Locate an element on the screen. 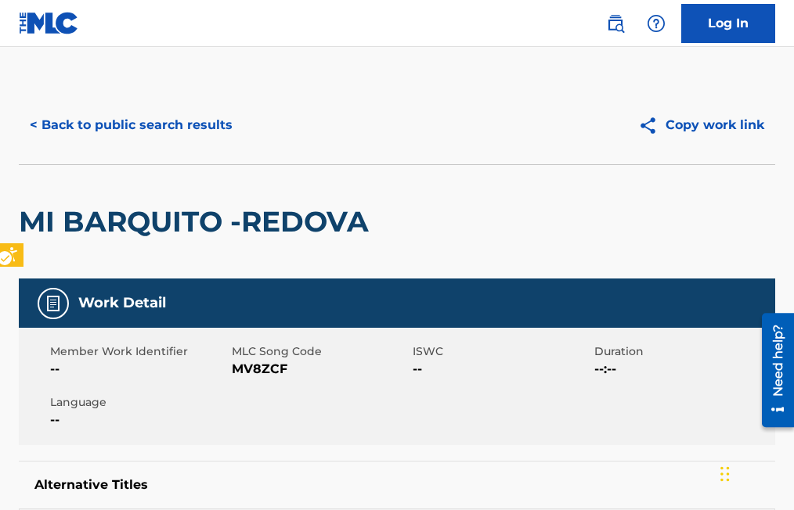 This screenshot has height=510, width=794. button: < Back to public search results is located at coordinates (131, 125).